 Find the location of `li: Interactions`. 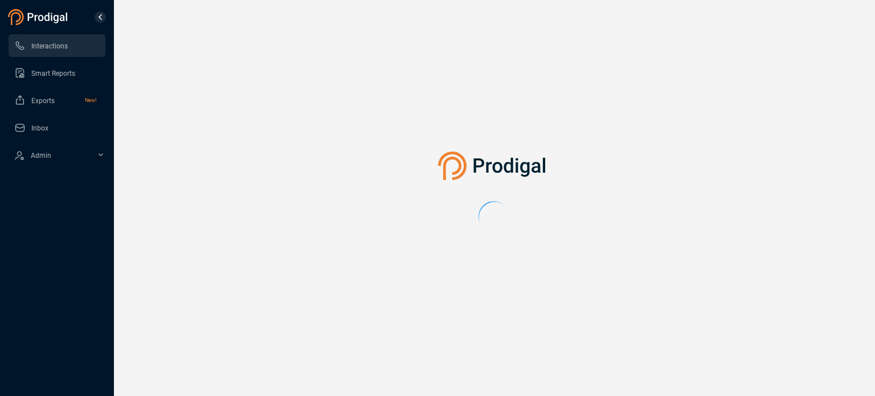

li: Interactions is located at coordinates (57, 46).